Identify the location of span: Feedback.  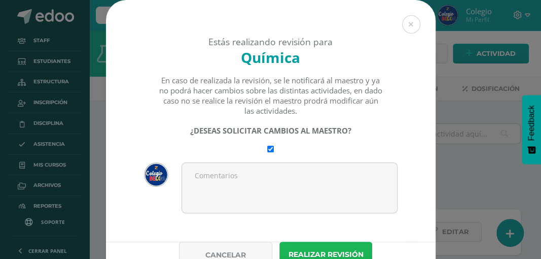
(531, 123).